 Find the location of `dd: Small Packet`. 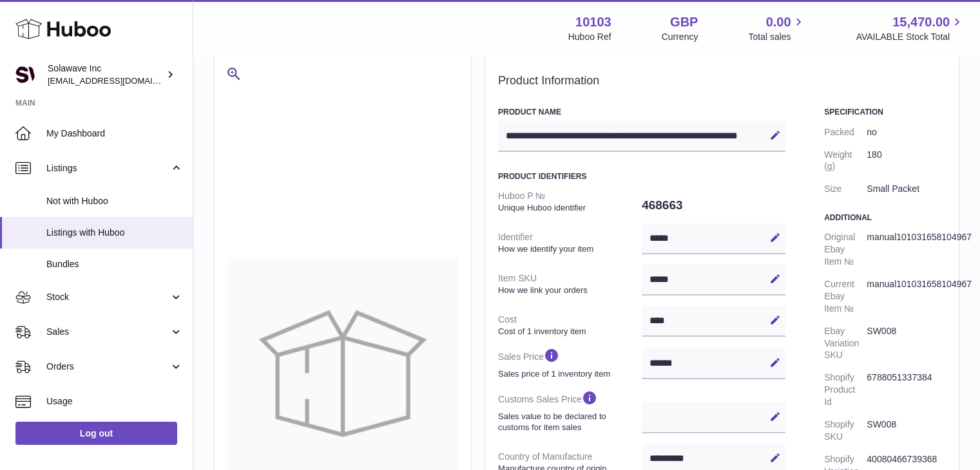

dd: Small Packet is located at coordinates (906, 189).